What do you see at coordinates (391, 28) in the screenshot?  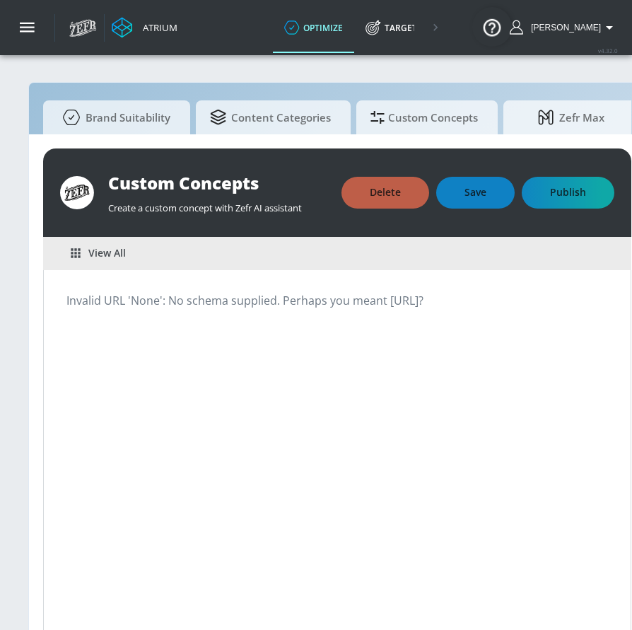 I see `a: Target` at bounding box center [391, 28].